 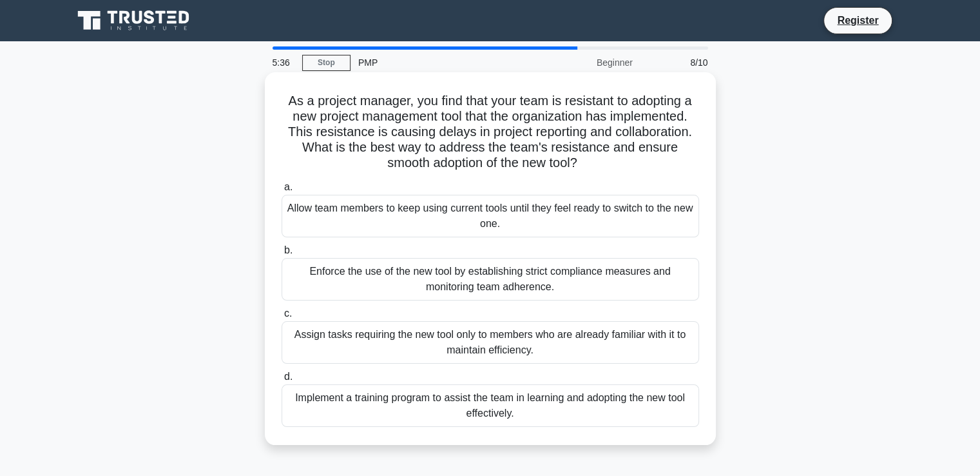 I want to click on span: d., so click(x=288, y=376).